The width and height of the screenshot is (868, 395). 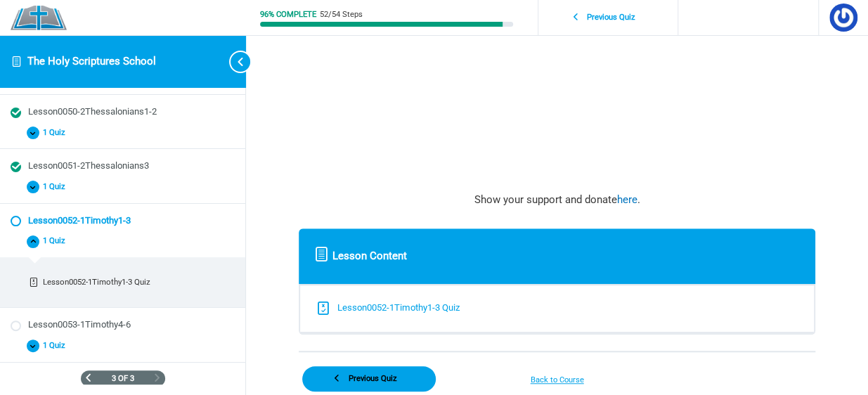 What do you see at coordinates (131, 221) in the screenshot?
I see `div: Lesson0052-1Timothy1-3` at bounding box center [131, 221].